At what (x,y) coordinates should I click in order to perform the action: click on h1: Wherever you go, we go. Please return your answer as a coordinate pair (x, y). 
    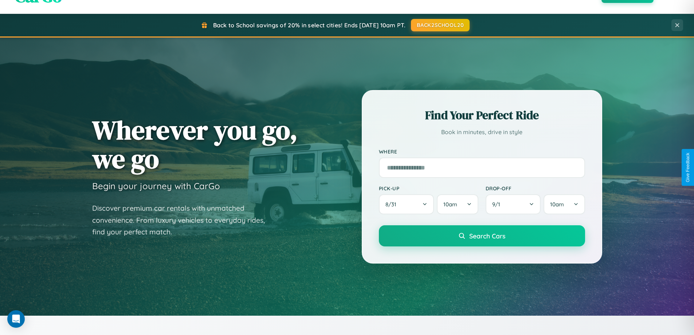
    Looking at the image, I should click on (195, 144).